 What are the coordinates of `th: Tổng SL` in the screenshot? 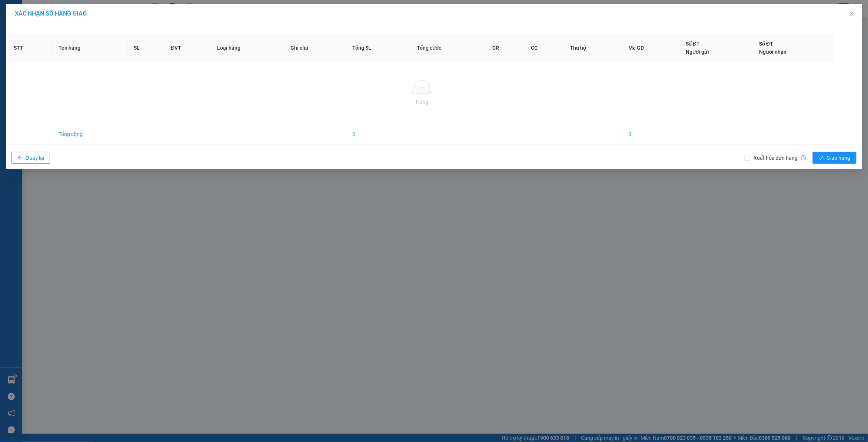 It's located at (379, 48).